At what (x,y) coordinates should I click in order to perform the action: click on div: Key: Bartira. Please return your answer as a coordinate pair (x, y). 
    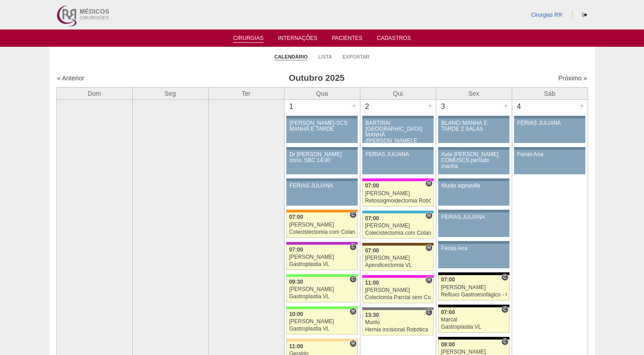
    Looking at the image, I should click on (322, 340).